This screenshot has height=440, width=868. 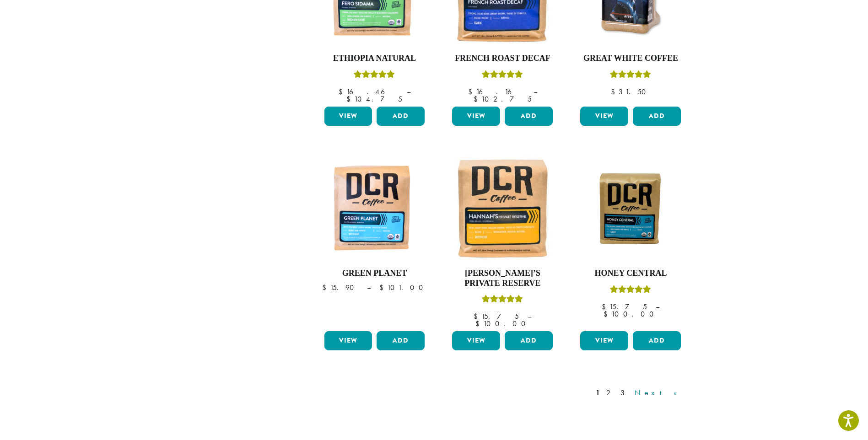 I want to click on bdi: 101.00, so click(x=403, y=287).